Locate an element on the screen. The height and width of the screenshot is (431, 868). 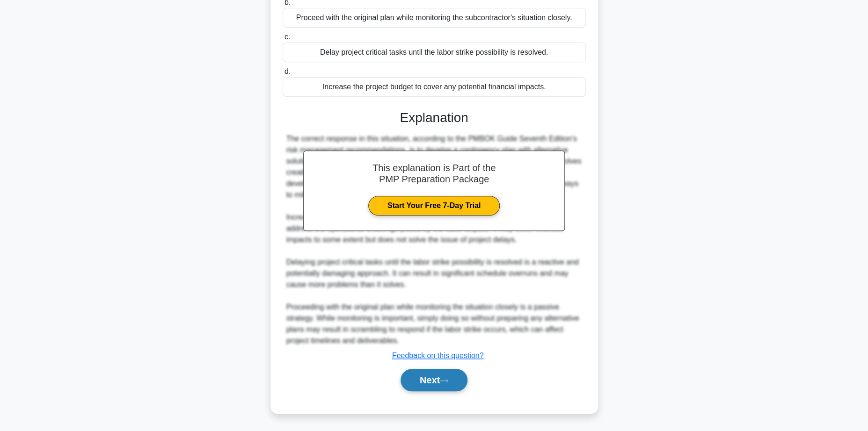
div: Proceed with the original plan while monitoring the subcontractor's situation closely. is located at coordinates (434, 18).